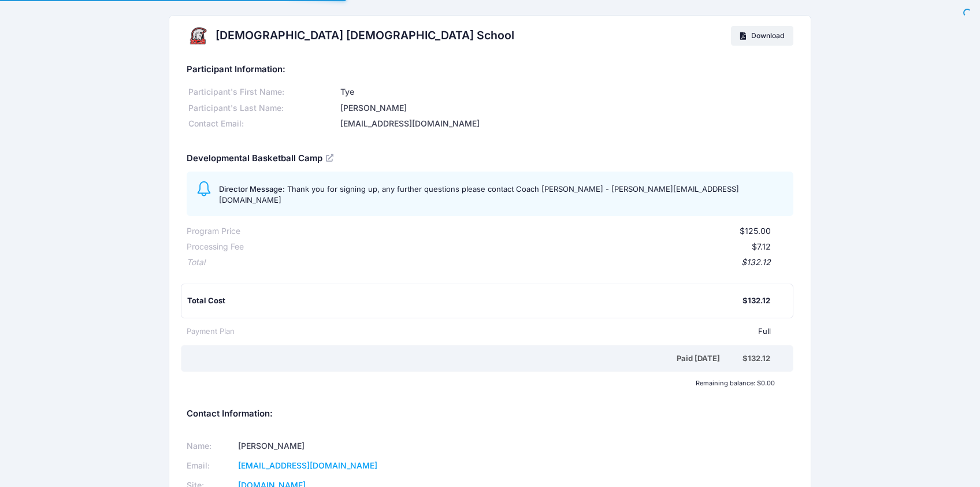 The width and height of the screenshot is (980, 487). What do you see at coordinates (503, 332) in the screenshot?
I see `div: Full` at bounding box center [503, 332].